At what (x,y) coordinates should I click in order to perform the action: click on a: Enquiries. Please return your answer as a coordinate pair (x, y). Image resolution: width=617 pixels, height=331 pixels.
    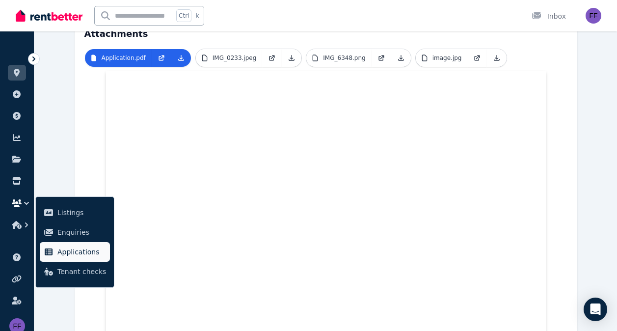
    Looking at the image, I should click on (75, 232).